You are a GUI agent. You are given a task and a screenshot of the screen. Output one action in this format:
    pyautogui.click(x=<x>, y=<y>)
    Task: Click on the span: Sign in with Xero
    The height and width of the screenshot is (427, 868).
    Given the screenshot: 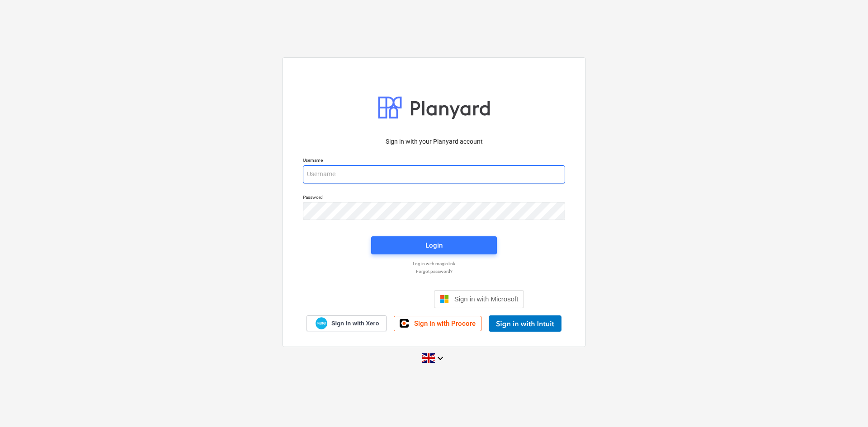 What is the action you would take?
    pyautogui.click(x=355, y=324)
    